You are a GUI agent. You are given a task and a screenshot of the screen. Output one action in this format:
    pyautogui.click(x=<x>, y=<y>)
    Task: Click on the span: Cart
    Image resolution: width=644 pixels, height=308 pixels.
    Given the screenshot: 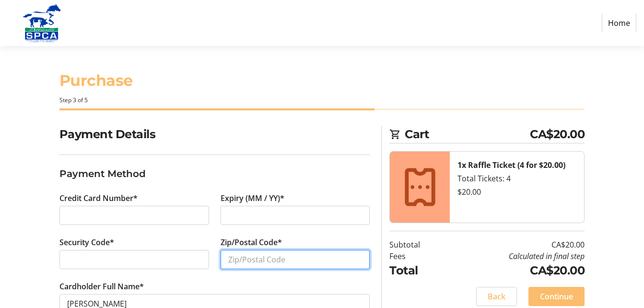 What is the action you would take?
    pyautogui.click(x=468, y=134)
    